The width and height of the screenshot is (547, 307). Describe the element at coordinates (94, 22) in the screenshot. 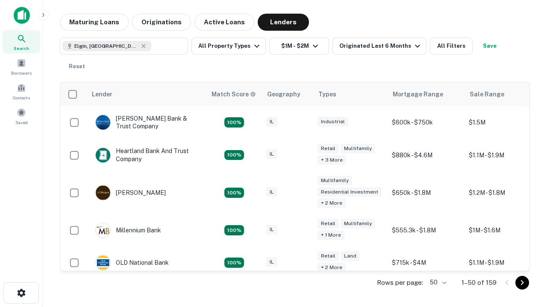

I see `button: Maturing Loans` at that location.